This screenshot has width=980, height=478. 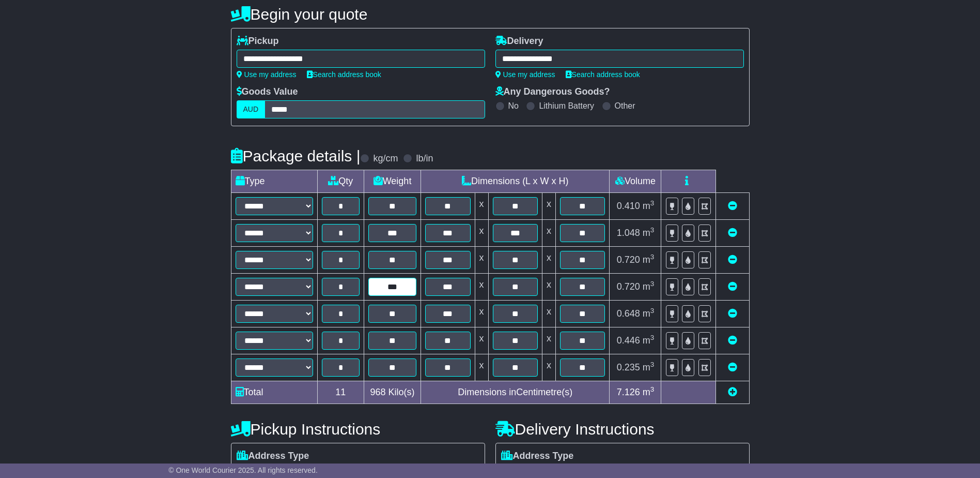 I want to click on td: 11, so click(x=341, y=393).